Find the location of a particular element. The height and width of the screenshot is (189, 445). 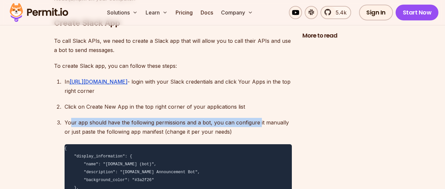

p: Click on Create New App in the top right corner of your applications list is located at coordinates (178, 107).